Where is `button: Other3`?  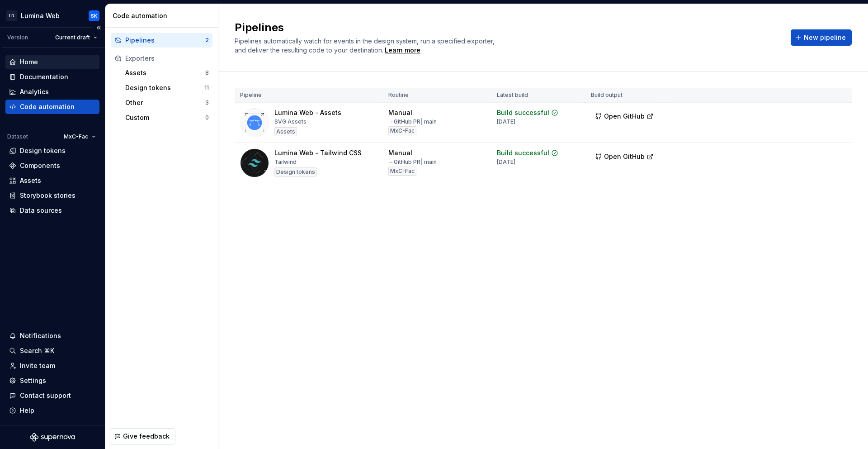
button: Other3 is located at coordinates (167, 103).